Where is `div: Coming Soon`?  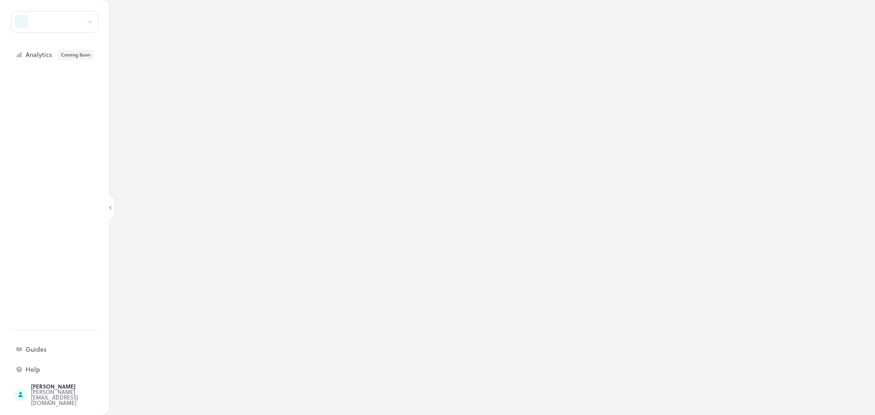
div: Coming Soon is located at coordinates (76, 55).